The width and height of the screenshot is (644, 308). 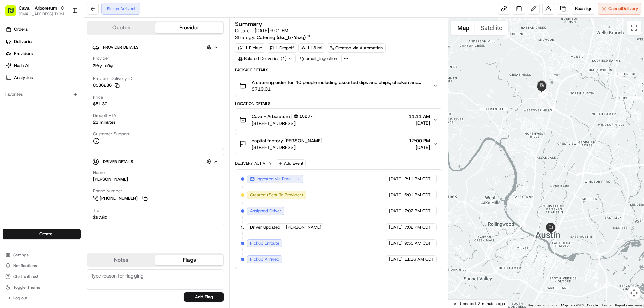 I want to click on span: Created (Sent To Provider), so click(x=276, y=195).